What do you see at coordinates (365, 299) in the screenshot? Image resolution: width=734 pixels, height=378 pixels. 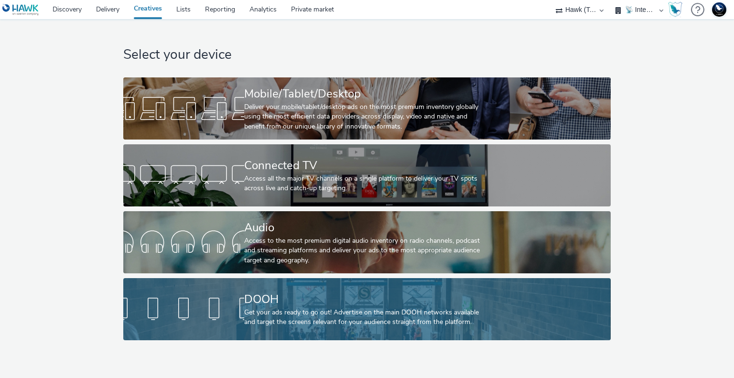 I see `div: DOOH` at bounding box center [365, 299].